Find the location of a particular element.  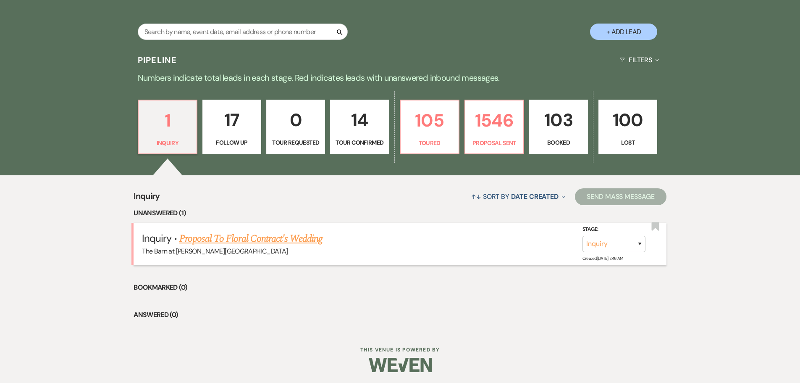

li: Unanswered (1) is located at coordinates (400, 213).